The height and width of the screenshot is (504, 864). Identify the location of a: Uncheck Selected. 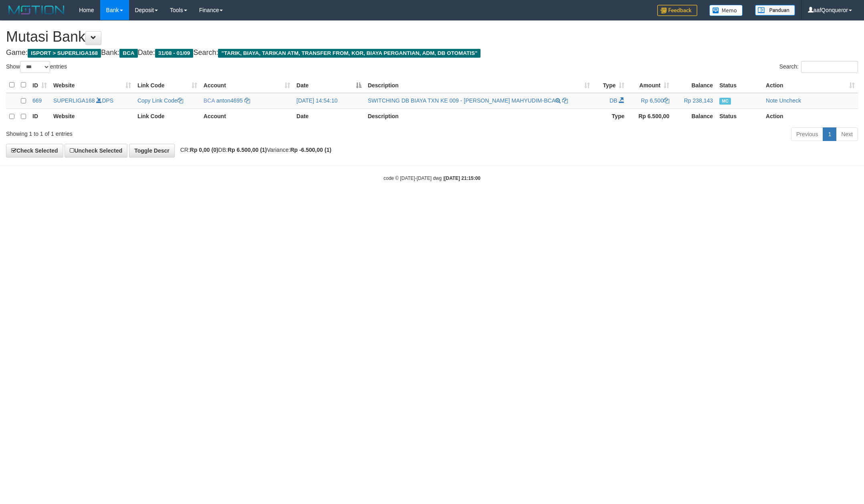
(96, 150).